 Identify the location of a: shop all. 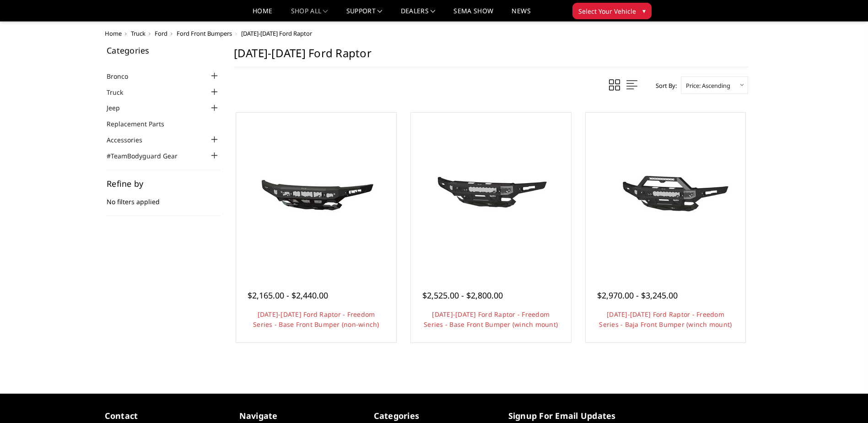
(309, 14).